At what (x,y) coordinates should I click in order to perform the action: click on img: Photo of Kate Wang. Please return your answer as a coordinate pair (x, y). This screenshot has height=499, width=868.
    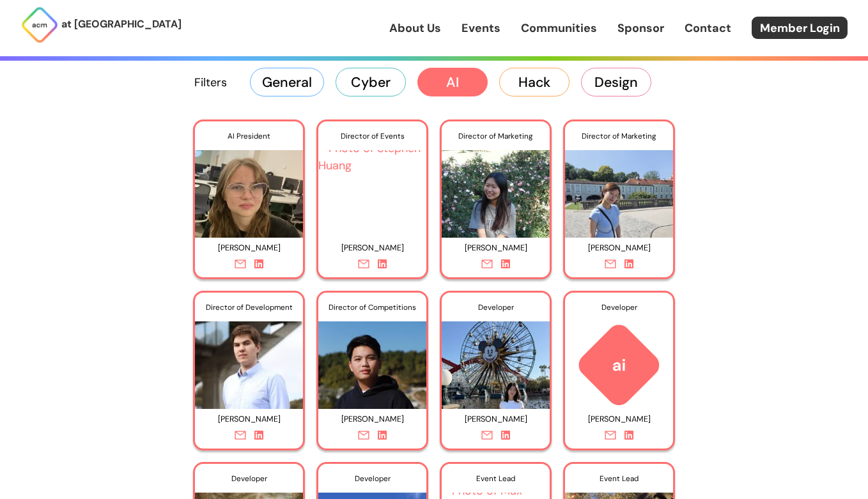
    Looking at the image, I should click on (495, 360).